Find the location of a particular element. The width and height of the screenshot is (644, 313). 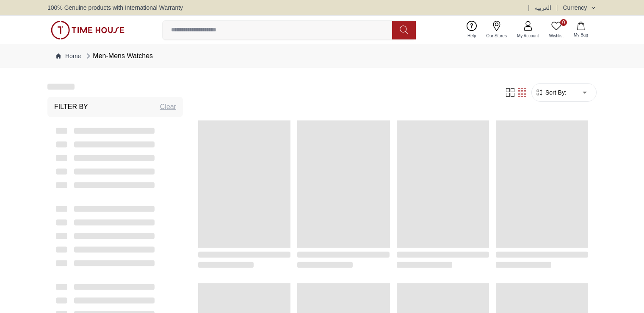

h3: Filter By is located at coordinates (71, 107).